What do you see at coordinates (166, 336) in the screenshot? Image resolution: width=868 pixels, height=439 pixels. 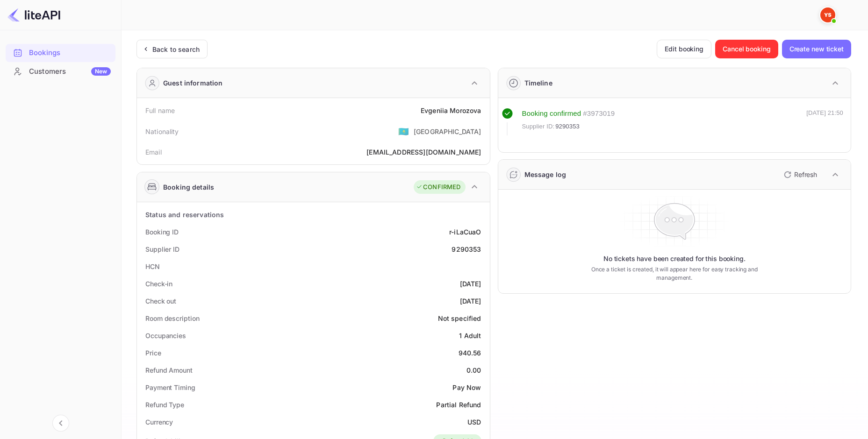 I see `div: Occupancies` at bounding box center [166, 336].